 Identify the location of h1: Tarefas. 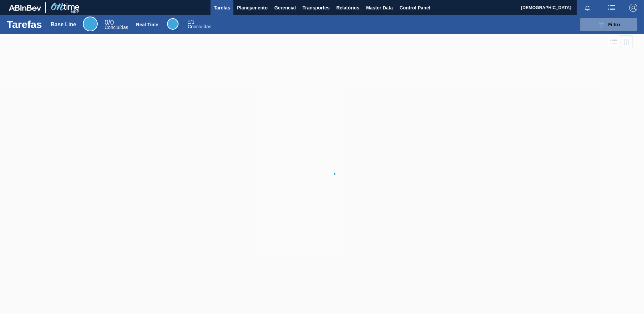
(24, 24).